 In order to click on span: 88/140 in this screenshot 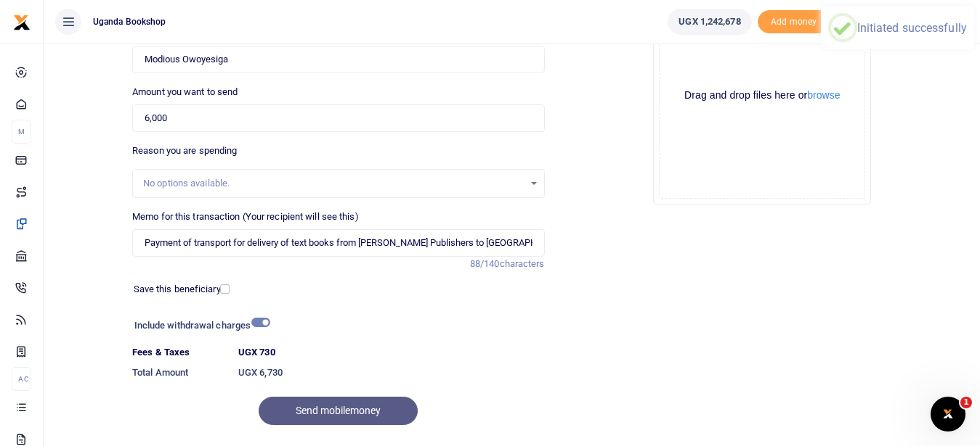, I will do `click(485, 263)`.